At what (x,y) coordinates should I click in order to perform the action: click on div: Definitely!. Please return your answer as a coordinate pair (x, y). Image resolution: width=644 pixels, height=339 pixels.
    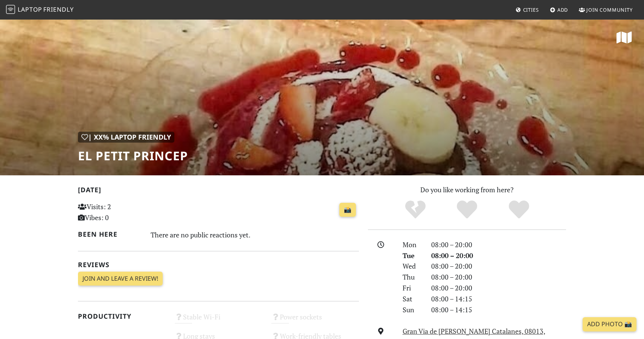
    Looking at the image, I should click on (519, 210).